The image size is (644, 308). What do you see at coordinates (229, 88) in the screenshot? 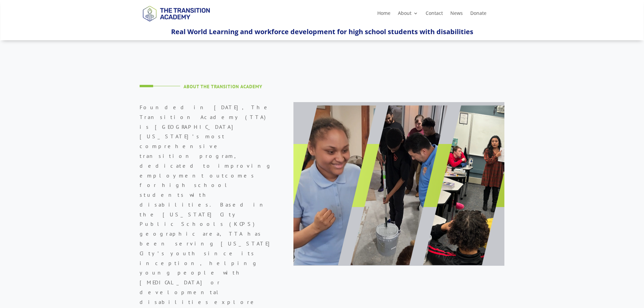
I see `h4: About The Transition Academy` at bounding box center [229, 88].